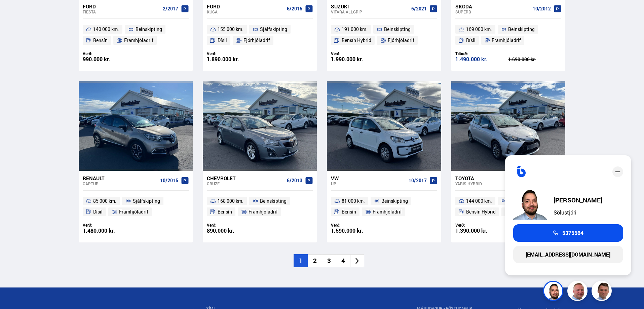 Image resolution: width=644 pixels, height=309 pixels. Describe the element at coordinates (383, 207) in the screenshot. I see `a: VW Up 10/2017 81 000 km. Beinskipting Bensín Framhjóladrif Verð: 1.590.000 kr.` at that location.